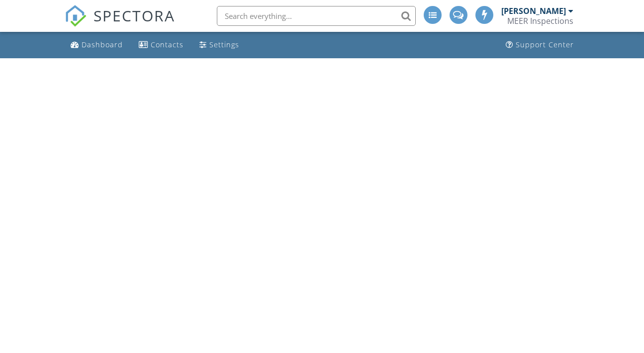 This screenshot has height=353, width=644. I want to click on div: Dashboard, so click(102, 45).